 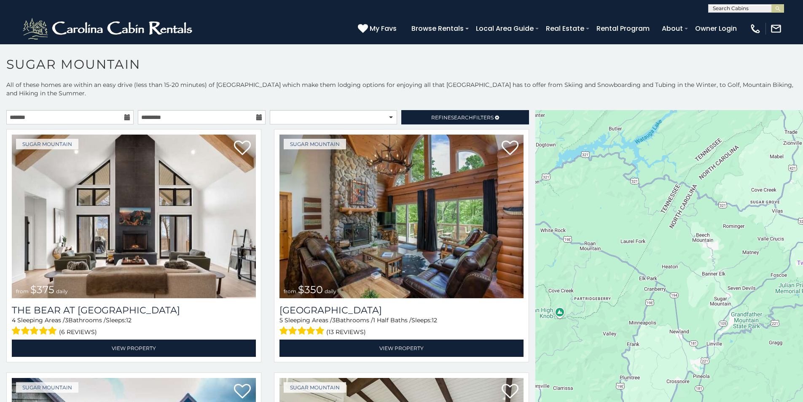 I want to click on a: About, so click(x=672, y=28).